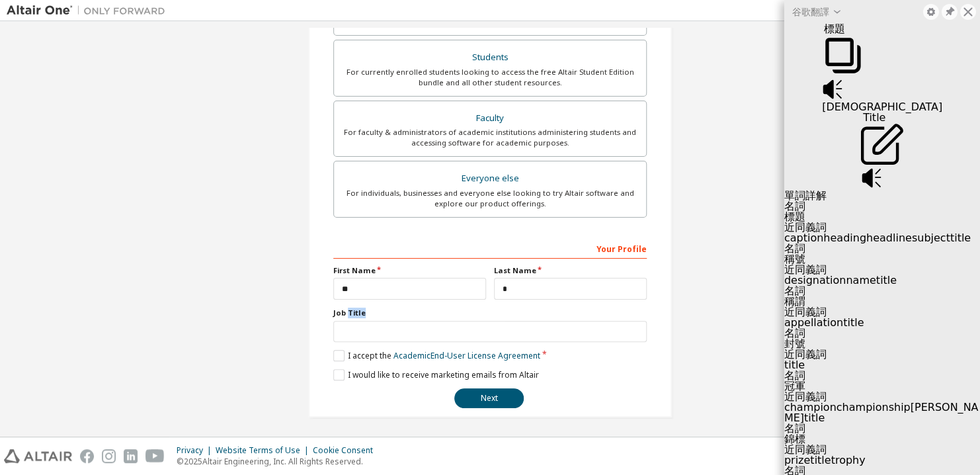 Image resolution: width=980 pixels, height=475 pixels. I want to click on img: facebook.svg, so click(87, 456).